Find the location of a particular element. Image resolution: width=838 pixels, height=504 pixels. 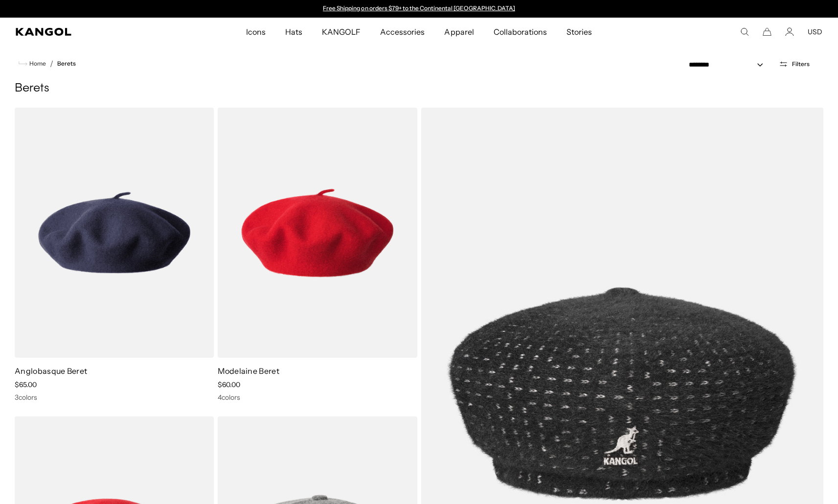

a: Anglobasque Beret is located at coordinates (51, 371).